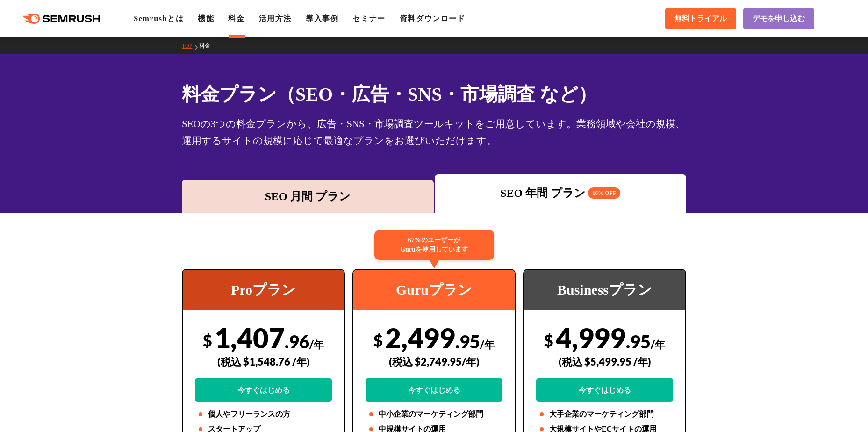 The image size is (868, 432). I want to click on div: 1,407, so click(263, 361).